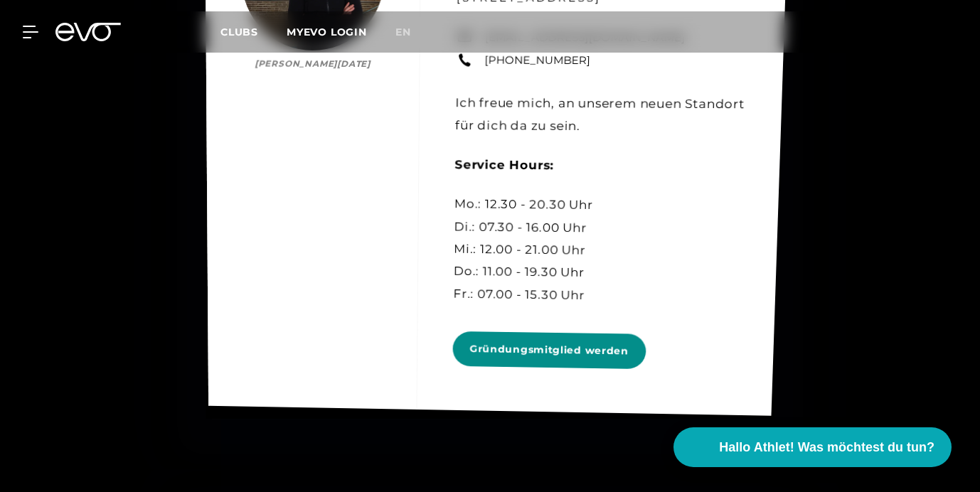 The width and height of the screenshot is (980, 492). What do you see at coordinates (552, 350) in the screenshot?
I see `a: Gründungsmitglied werden` at bounding box center [552, 350].